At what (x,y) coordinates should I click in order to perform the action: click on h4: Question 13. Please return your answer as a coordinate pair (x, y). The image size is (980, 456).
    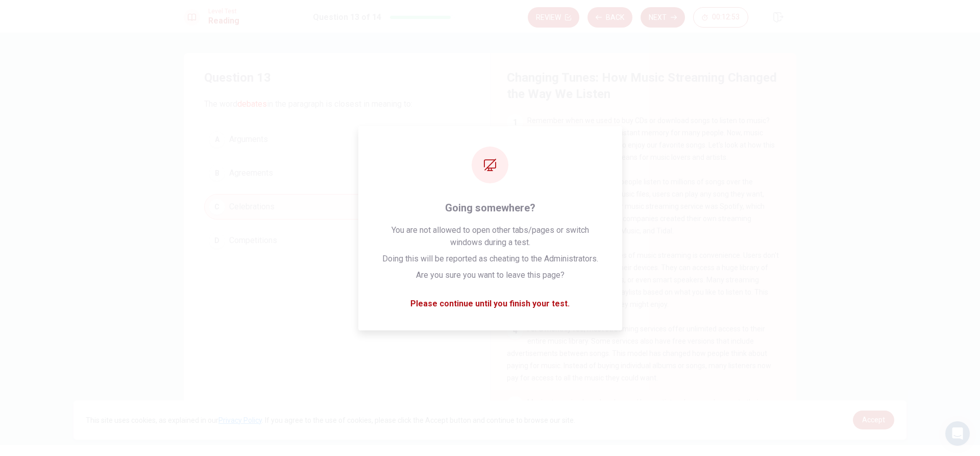
    Looking at the image, I should click on (337, 78).